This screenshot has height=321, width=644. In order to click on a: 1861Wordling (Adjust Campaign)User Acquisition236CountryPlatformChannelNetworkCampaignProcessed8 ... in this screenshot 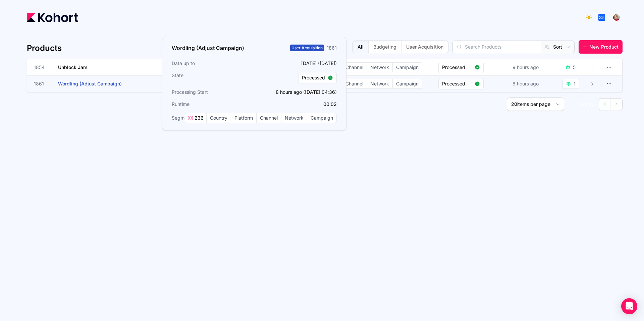, I will do `click(314, 84)`.